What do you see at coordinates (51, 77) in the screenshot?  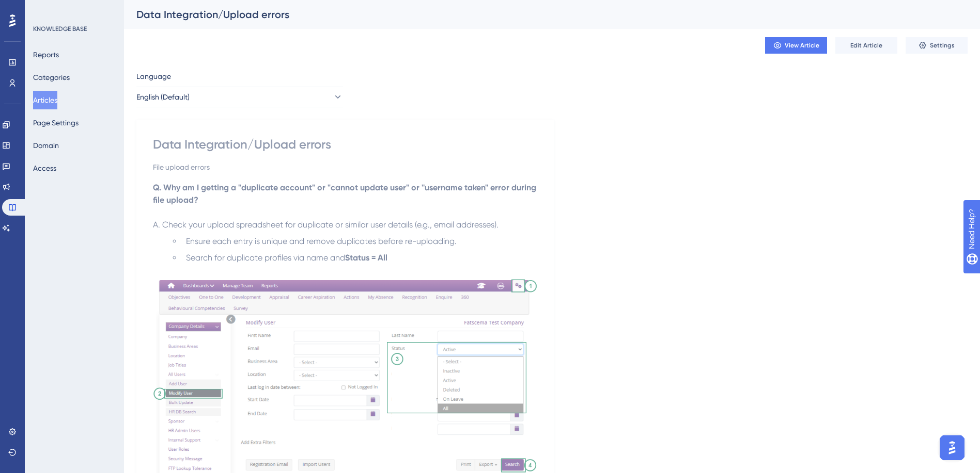 I see `button: Categories` at bounding box center [51, 77].